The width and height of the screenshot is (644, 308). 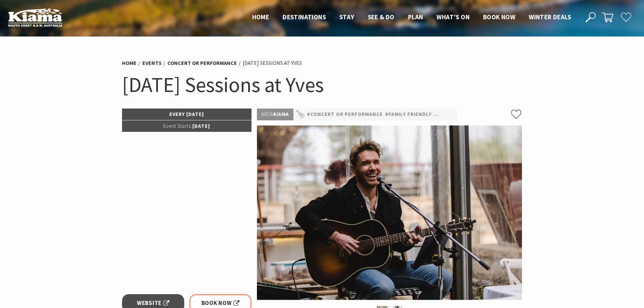 I want to click on span: See & Do, so click(x=381, y=17).